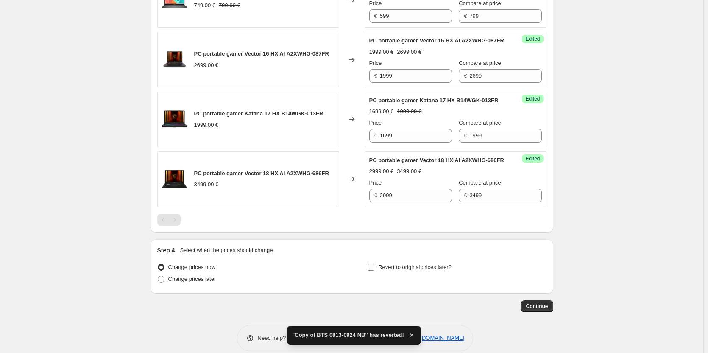  What do you see at coordinates (409, 52) in the screenshot?
I see `strike: 2699.00 €` at bounding box center [409, 52].